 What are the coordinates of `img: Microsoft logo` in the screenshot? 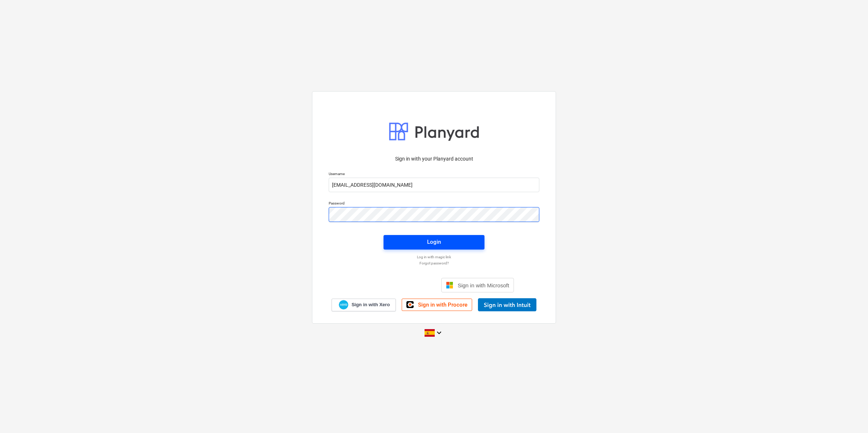 It's located at (449, 285).